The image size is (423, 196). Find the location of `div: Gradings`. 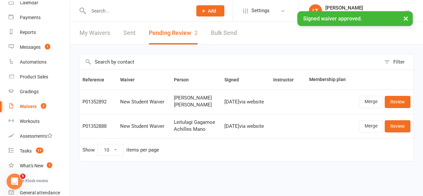

div: Gradings is located at coordinates (29, 92).